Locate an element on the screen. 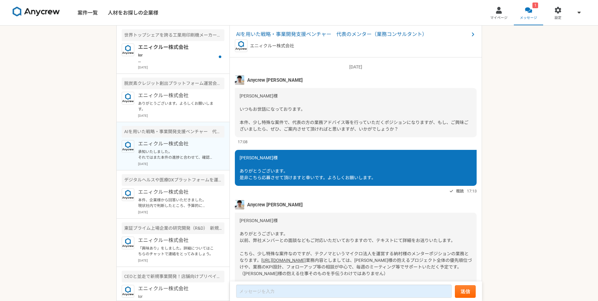  p: 「興味あり」をしました。詳細についてはこちらのチャットで連絡をとってみましょう。 is located at coordinates (177, 251).